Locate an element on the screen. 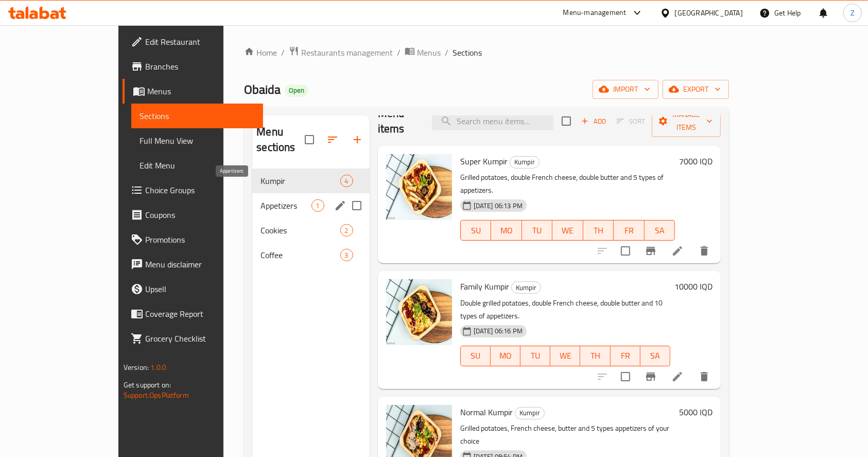  button: Branch-specific-item is located at coordinates (651, 251).